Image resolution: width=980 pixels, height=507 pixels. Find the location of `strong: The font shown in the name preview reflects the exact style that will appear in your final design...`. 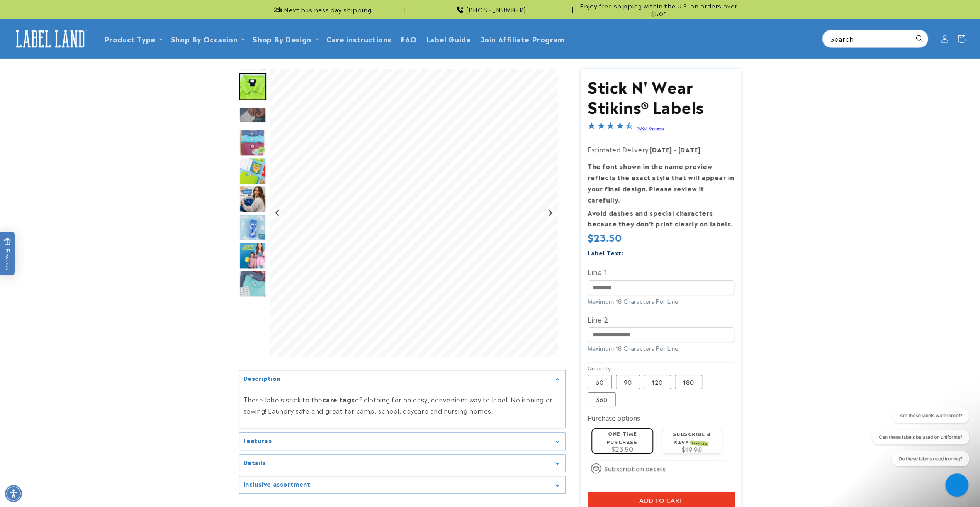

strong: The font shown in the name preview reflects the exact style that will appear in your final design... is located at coordinates (660, 182).